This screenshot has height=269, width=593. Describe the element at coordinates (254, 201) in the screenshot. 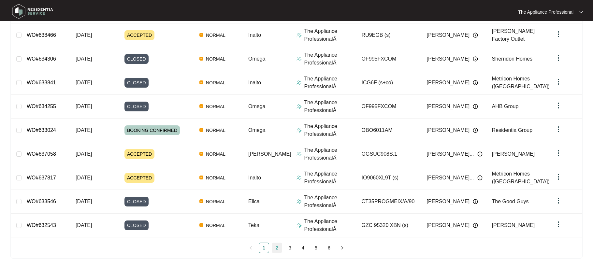

I see `span: Elica` at that location.